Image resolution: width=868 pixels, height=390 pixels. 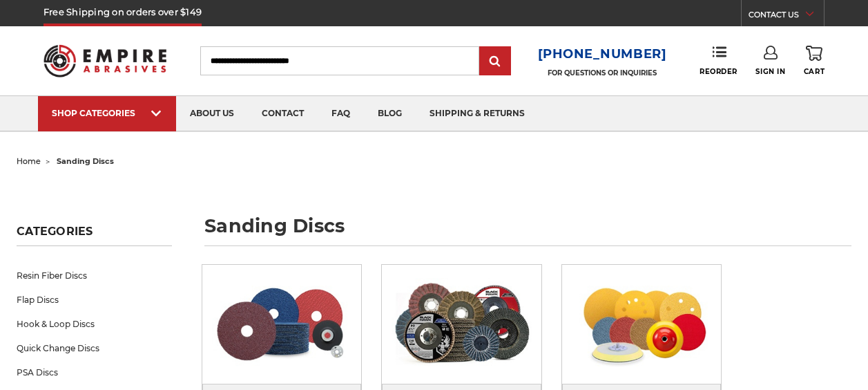 What do you see at coordinates (94, 323) in the screenshot?
I see `a: Hook & Loop Discs` at bounding box center [94, 323].